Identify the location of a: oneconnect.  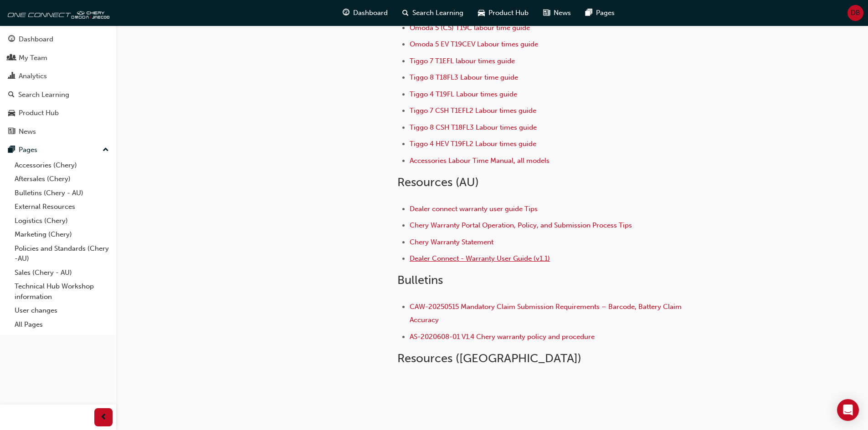
(57, 13).